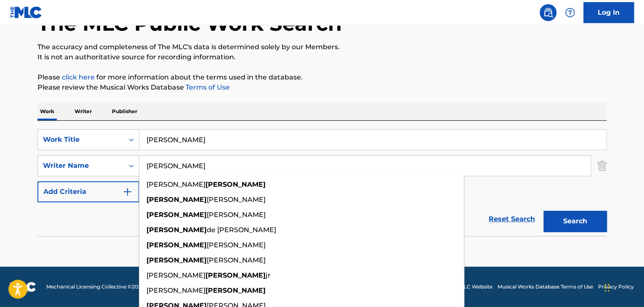 This screenshot has height=307, width=644. What do you see at coordinates (26, 12) in the screenshot?
I see `img: MLC Logo` at bounding box center [26, 12].